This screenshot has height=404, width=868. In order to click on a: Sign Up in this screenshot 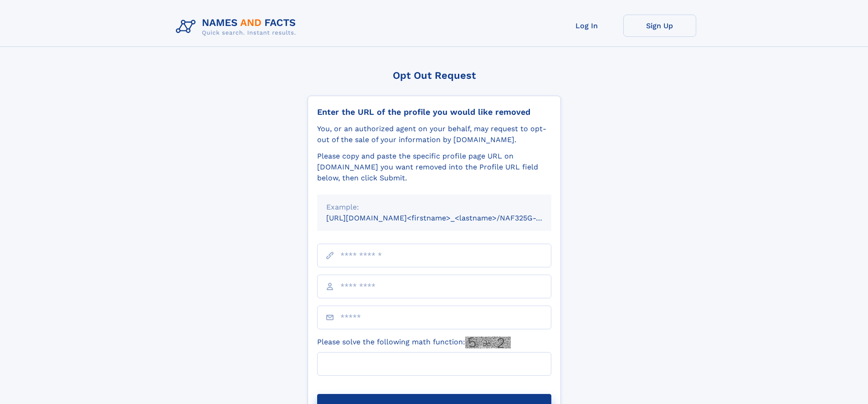, I will do `click(660, 25)`.